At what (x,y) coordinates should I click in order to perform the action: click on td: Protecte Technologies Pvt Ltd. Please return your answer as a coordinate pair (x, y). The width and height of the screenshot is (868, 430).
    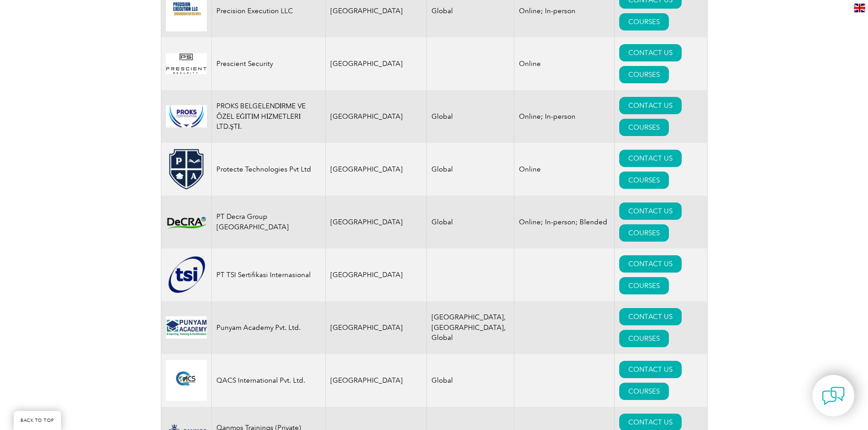
    Looking at the image, I should click on (269, 169).